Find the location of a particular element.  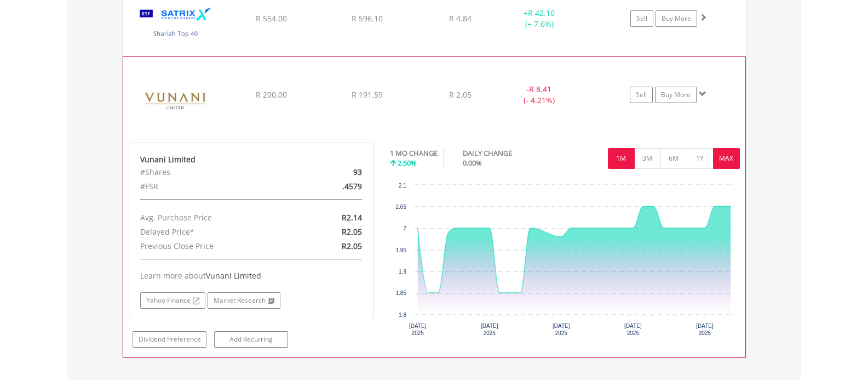

text: 1.8 is located at coordinates (403, 314).